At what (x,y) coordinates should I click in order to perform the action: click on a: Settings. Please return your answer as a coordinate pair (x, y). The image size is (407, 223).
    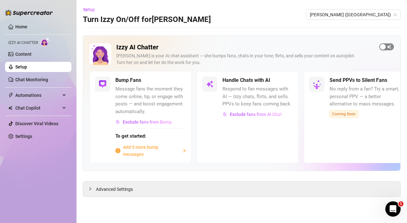
    Looking at the image, I should click on (24, 136).